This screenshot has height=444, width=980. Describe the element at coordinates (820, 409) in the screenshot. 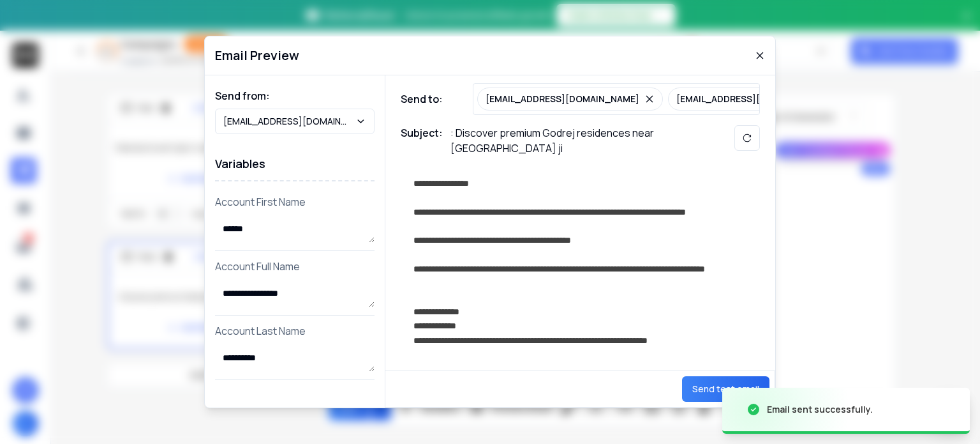

I see `div: Email sent successfully.` at that location.